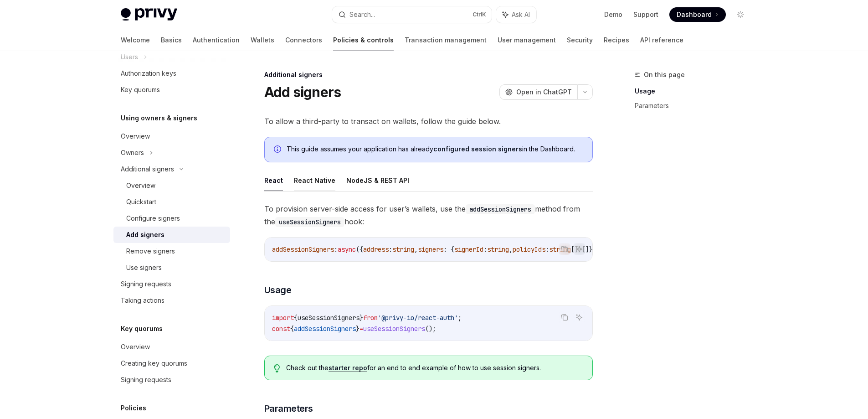 This screenshot has width=868, height=419. What do you see at coordinates (469, 249) in the screenshot?
I see `span: signerId` at bounding box center [469, 249].